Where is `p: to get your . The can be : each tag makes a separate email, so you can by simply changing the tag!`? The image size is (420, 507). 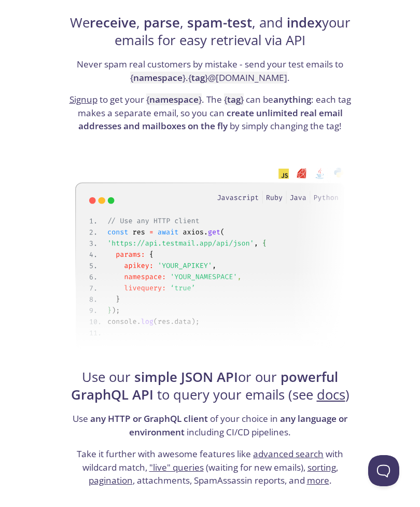 p: to get your . The can be : each tag makes a separate email, so you can by simply changing the tag! is located at coordinates (210, 112).